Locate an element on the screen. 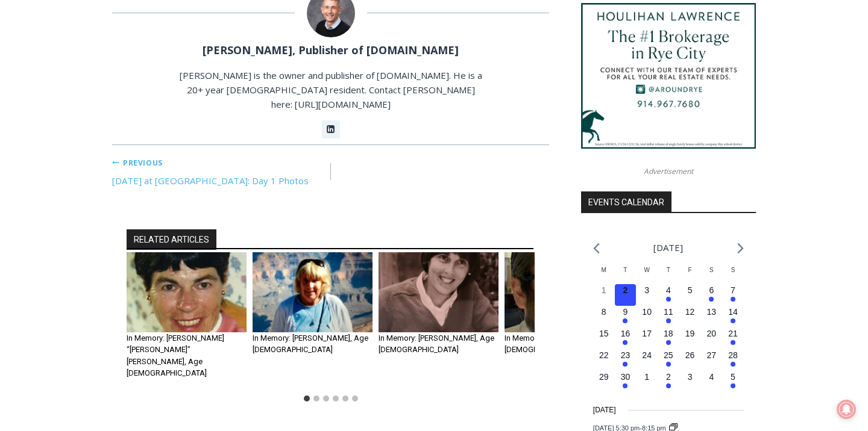  img: Obituary - Elizabeth Heminway -Betsy- Dineen is located at coordinates (187, 292).